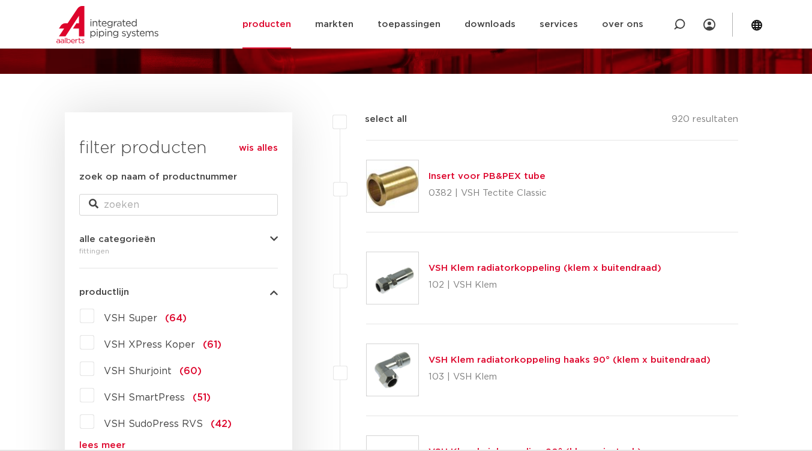 The height and width of the screenshot is (451, 812). Describe the element at coordinates (190, 371) in the screenshot. I see `span: (60)` at that location.